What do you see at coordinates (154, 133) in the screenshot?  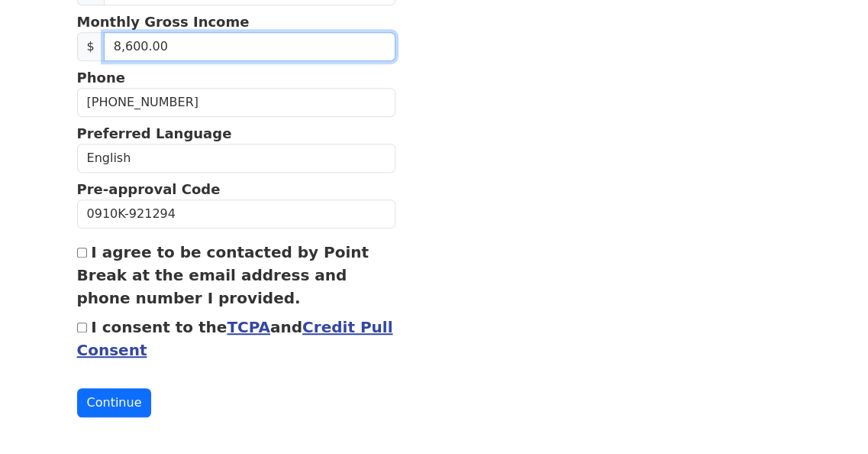 I see `strong: Preferred Language` at bounding box center [154, 133].